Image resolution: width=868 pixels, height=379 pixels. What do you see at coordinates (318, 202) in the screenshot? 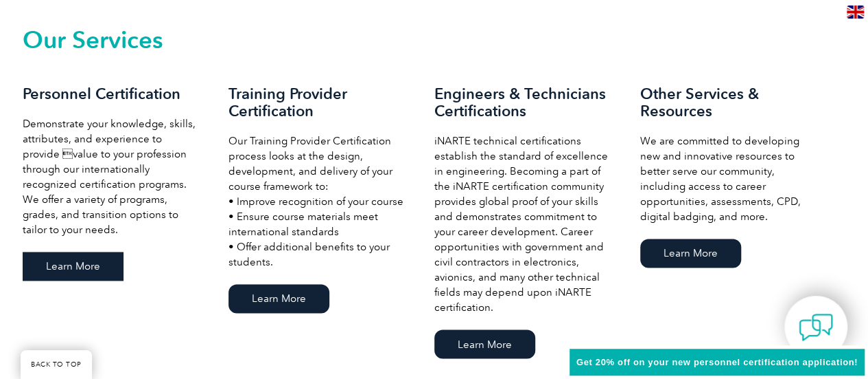
I see `p: Our Training Provider Certification process looks at the design, development, and delivery of you...` at bounding box center [318, 202].